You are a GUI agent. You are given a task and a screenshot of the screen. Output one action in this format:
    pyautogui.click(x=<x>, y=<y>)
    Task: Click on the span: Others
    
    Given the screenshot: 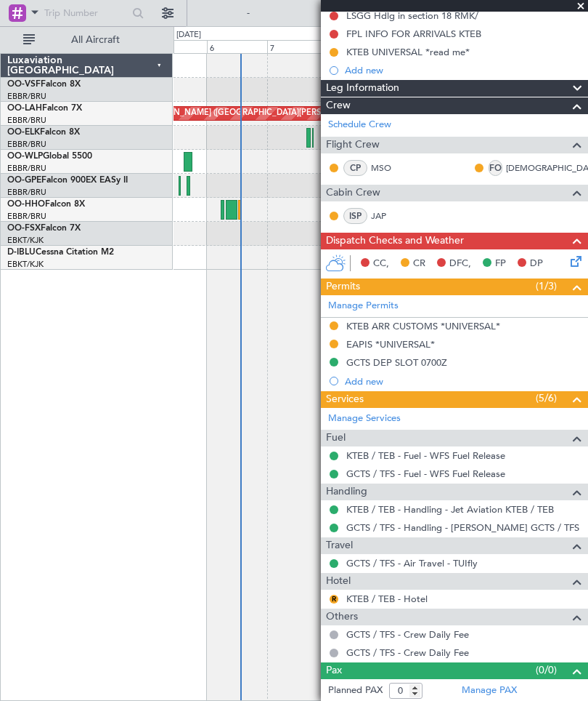 What is the action you would take?
    pyautogui.click(x=342, y=616)
    